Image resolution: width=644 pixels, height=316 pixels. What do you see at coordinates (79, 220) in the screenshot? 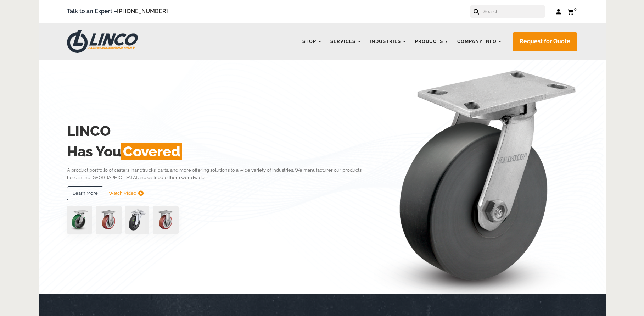
I see `img: pn3orx8a-94725-1-1-.png` at bounding box center [79, 220].